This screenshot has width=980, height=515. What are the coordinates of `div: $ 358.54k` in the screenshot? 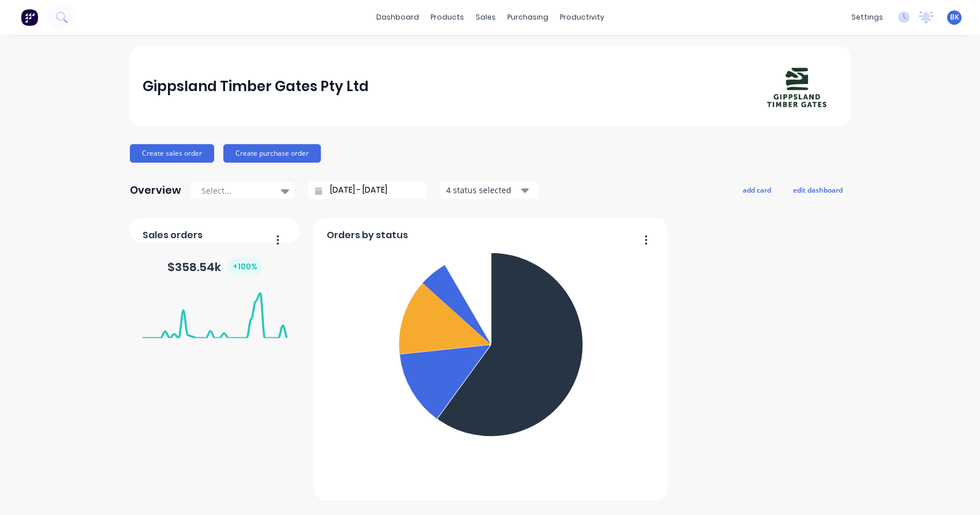 It's located at (215, 267).